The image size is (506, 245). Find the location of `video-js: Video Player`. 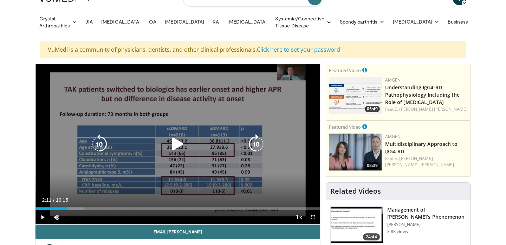

video-js: Video Player is located at coordinates (178, 144).